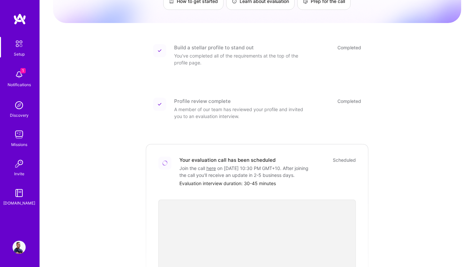 Image resolution: width=474 pixels, height=267 pixels. I want to click on div: Invite, so click(19, 174).